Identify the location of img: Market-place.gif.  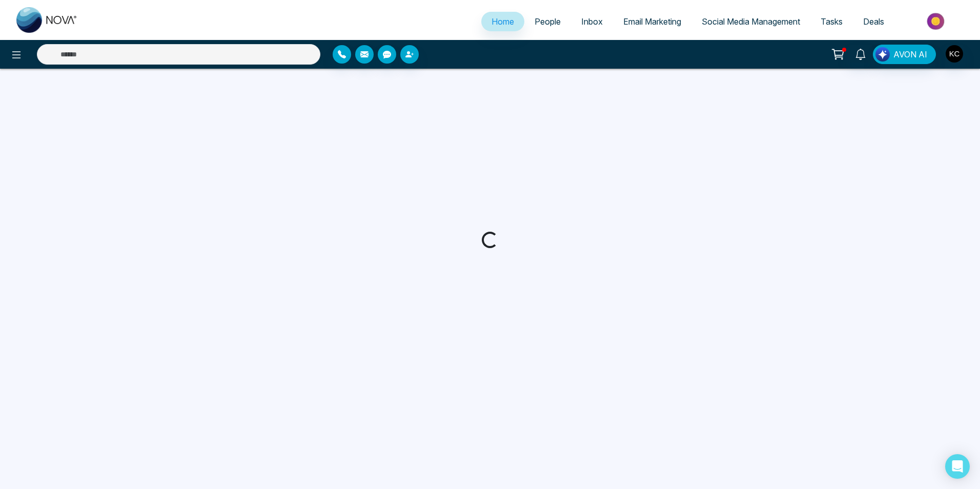
(936, 21).